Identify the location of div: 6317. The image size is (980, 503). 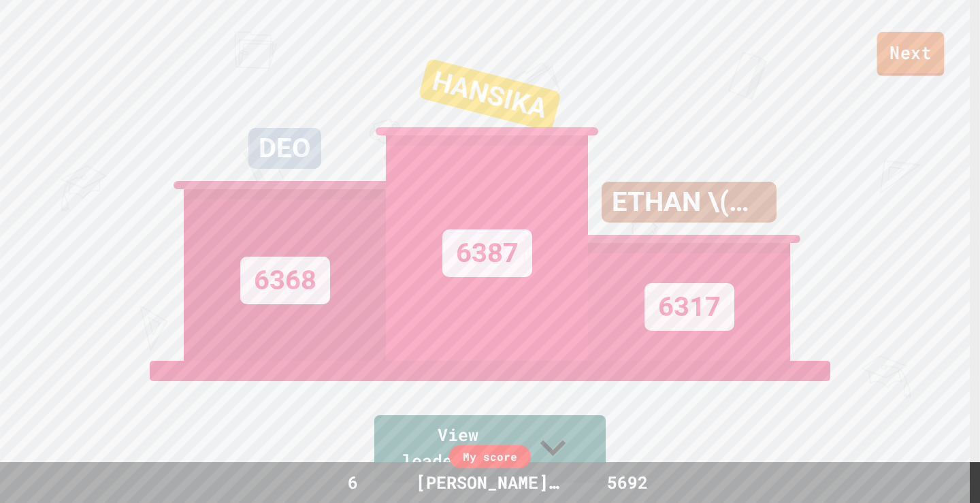
(690, 307).